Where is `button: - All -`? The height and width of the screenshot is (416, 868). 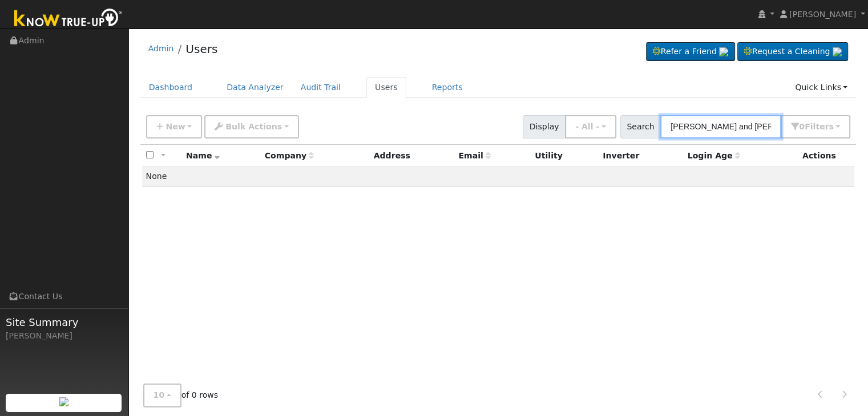
button: - All - is located at coordinates (591, 126).